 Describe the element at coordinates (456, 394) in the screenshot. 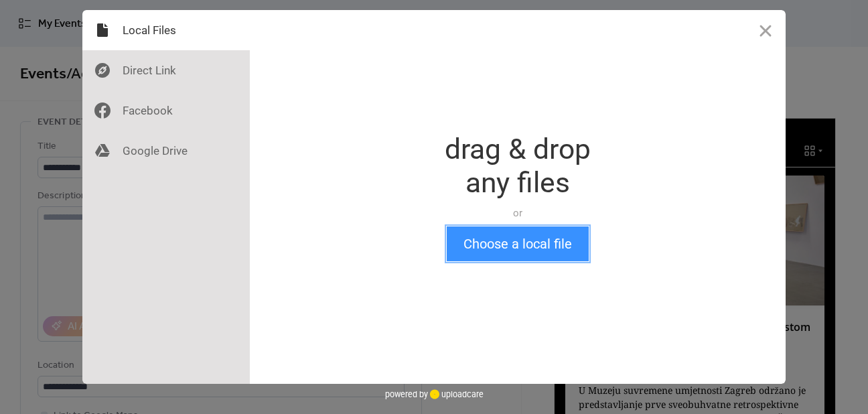

I see `a: uploadcare` at that location.